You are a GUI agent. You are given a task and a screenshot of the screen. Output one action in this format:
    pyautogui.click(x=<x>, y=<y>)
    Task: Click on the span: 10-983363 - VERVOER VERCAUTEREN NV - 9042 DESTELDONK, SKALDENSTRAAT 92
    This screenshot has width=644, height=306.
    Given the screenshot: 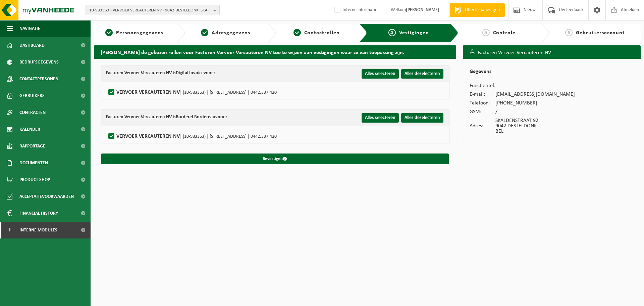 What is the action you would take?
    pyautogui.click(x=150, y=10)
    